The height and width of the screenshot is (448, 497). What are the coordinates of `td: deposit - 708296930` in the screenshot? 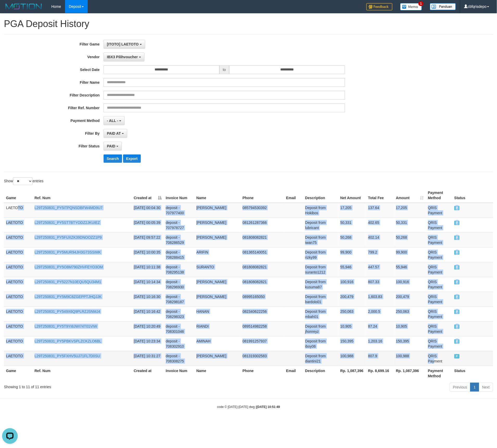 It's located at (179, 284).